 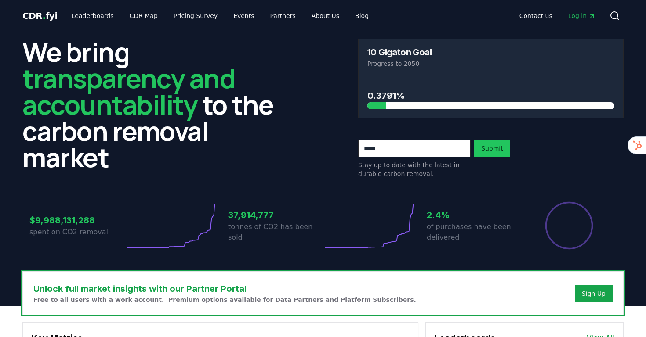 I want to click on h3: 37,914,777, so click(x=275, y=215).